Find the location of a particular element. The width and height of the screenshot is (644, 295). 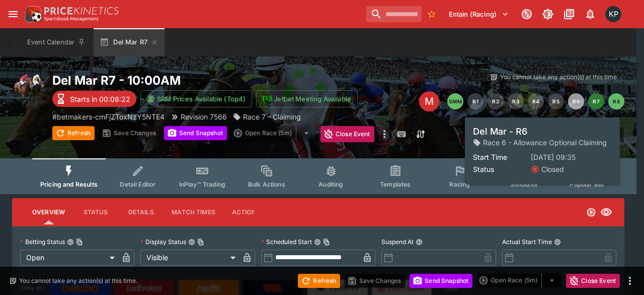

input: search is located at coordinates (394, 14).